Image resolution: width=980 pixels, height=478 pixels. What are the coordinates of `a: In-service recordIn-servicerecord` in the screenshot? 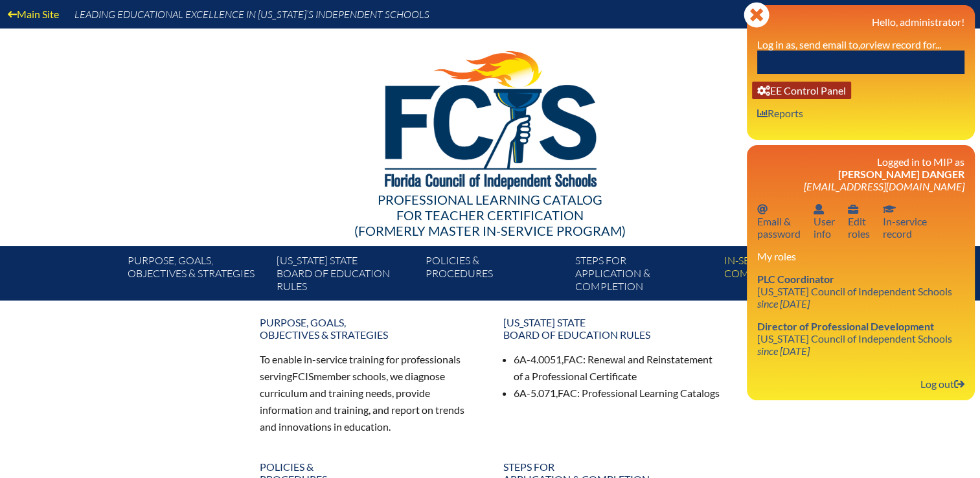 It's located at (905, 221).